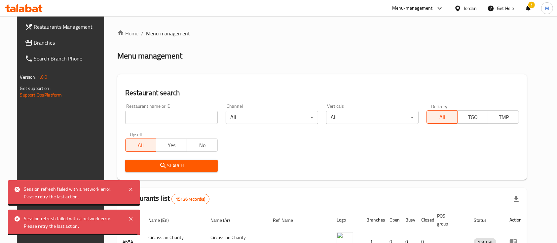 This screenshot has height=243, width=557. What do you see at coordinates (440, 106) in the screenshot?
I see `label: Delivery` at bounding box center [440, 106].